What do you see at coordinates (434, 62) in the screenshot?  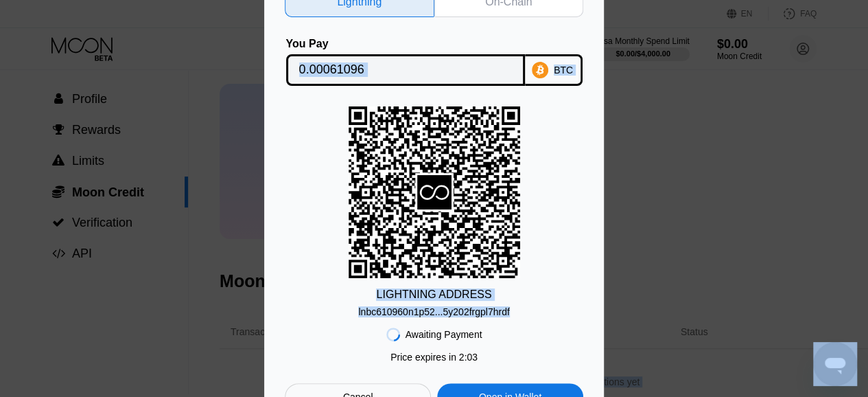 I see `div: You PayBTC` at bounding box center [434, 62].